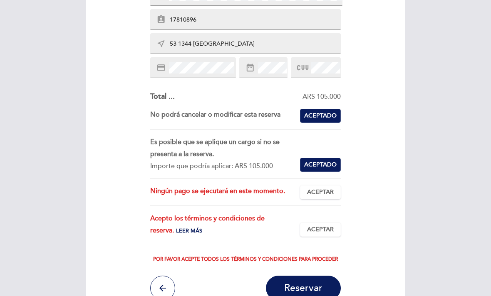 The height and width of the screenshot is (296, 491). I want to click on input: Documento de identidad o Número de Pasaporte, so click(255, 20).